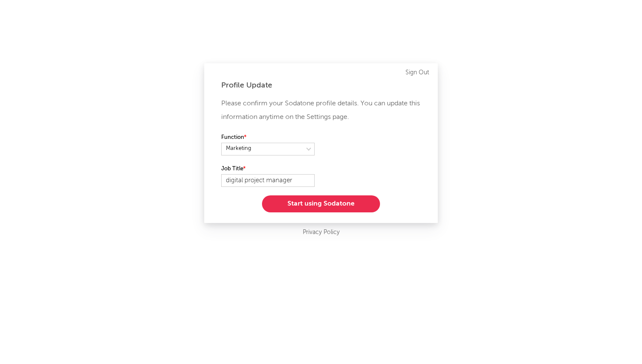 The width and height of the screenshot is (642, 364). Describe the element at coordinates (321, 203) in the screenshot. I see `button: Start using Sodatone` at that location.